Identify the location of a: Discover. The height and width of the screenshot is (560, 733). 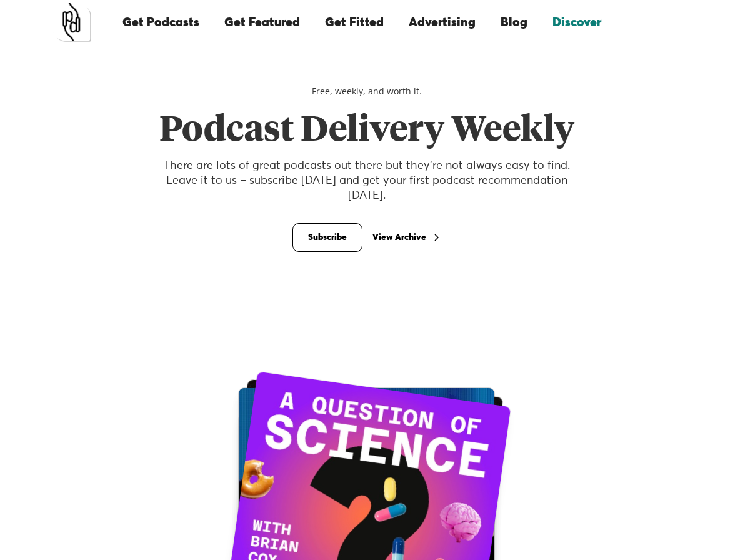
(577, 22).